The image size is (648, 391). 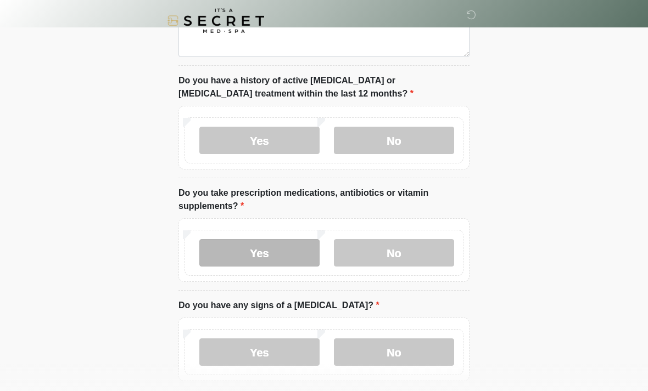 I want to click on label: Do you take prescription medications, antibiotics or vitamin supplements?, so click(x=324, y=200).